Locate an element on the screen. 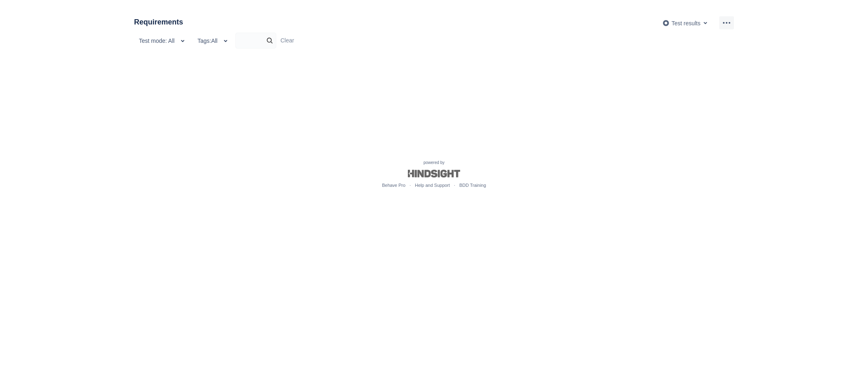 Image resolution: width=868 pixels, height=370 pixels. span: more is located at coordinates (727, 23).